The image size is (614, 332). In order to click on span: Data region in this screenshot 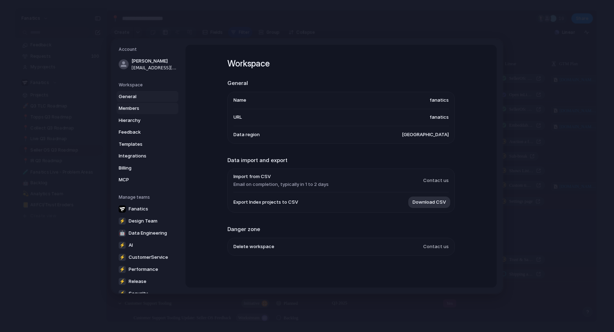, I will do `click(247, 134)`.